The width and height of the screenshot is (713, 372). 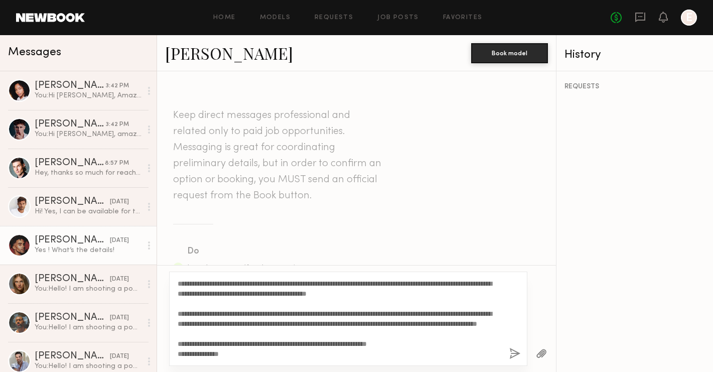 What do you see at coordinates (635, 55) in the screenshot?
I see `div: History` at bounding box center [635, 55].